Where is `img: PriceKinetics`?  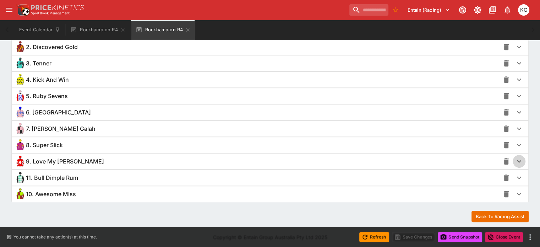
img: PriceKinetics is located at coordinates (58, 7).